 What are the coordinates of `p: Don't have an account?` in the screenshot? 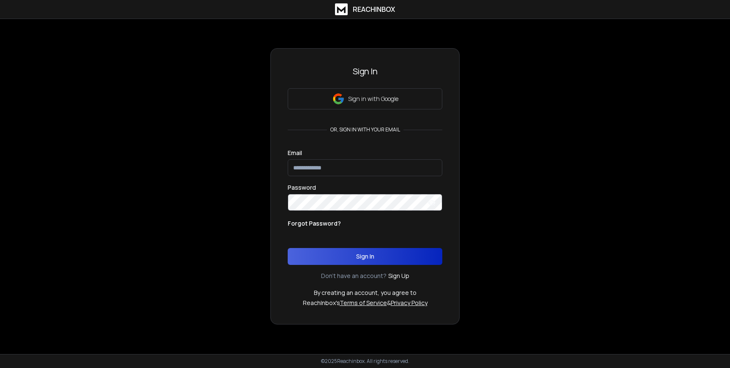 It's located at (354, 276).